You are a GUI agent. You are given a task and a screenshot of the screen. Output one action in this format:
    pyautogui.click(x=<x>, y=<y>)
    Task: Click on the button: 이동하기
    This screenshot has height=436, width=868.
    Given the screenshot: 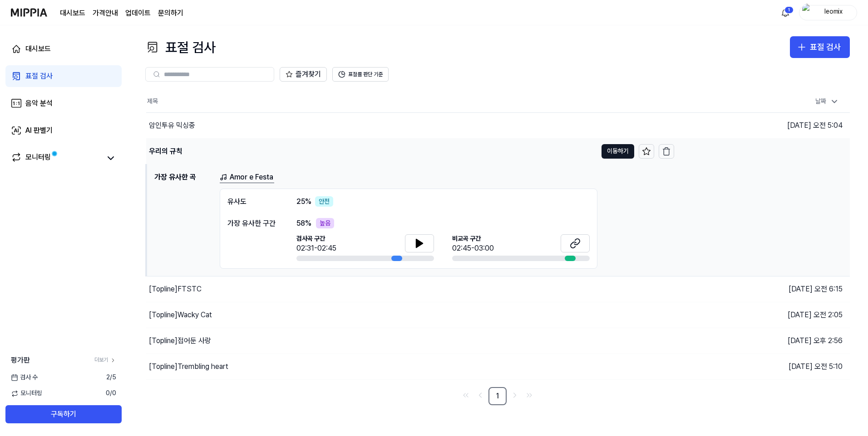 What is the action you would take?
    pyautogui.click(x=618, y=152)
    